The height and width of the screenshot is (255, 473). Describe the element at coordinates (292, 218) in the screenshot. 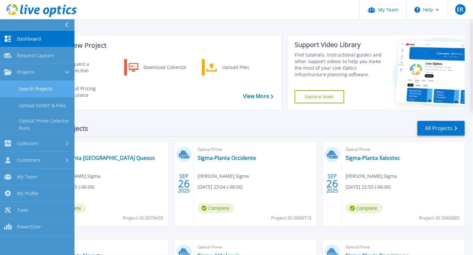

I see `span: Project ID: 3069715` at that location.